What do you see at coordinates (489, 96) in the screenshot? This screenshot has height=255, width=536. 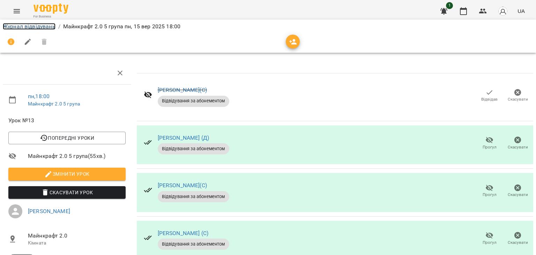 I see `button: Відвідав` at bounding box center [489, 96].